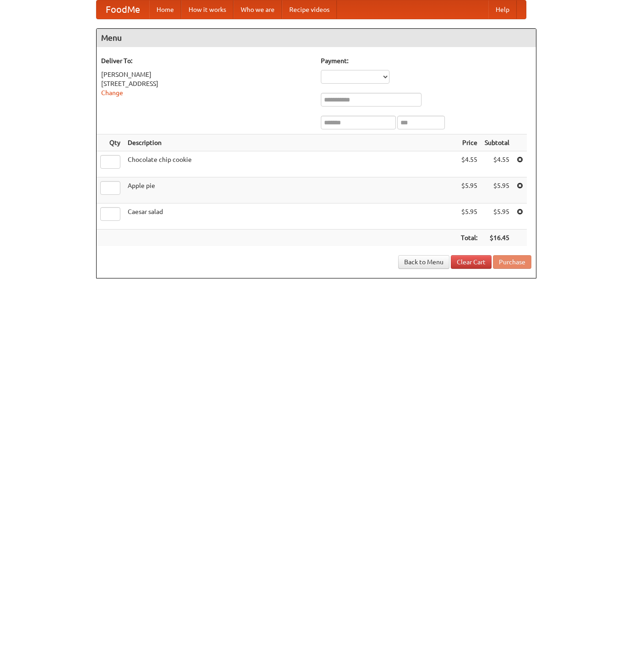 The width and height of the screenshot is (622, 647). I want to click on button: Purchase, so click(512, 262).